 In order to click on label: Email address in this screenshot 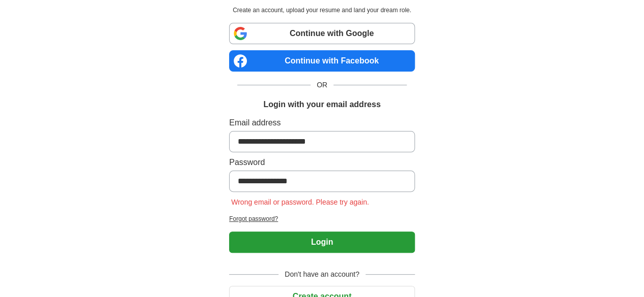, I will do `click(322, 123)`.